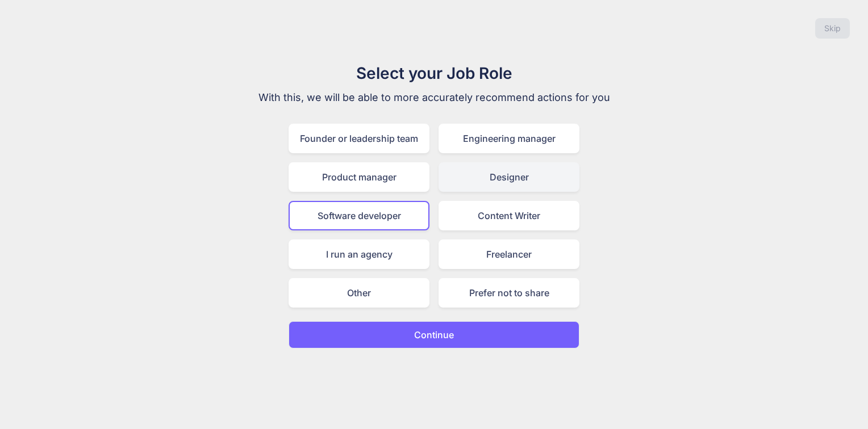 The height and width of the screenshot is (429, 868). Describe the element at coordinates (359, 254) in the screenshot. I see `div: I run an agency` at that location.